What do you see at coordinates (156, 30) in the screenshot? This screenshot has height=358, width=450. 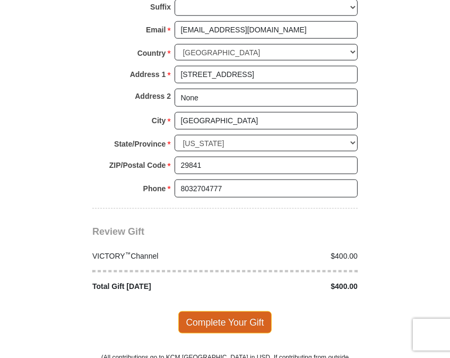 I see `strong: Email` at bounding box center [156, 30].